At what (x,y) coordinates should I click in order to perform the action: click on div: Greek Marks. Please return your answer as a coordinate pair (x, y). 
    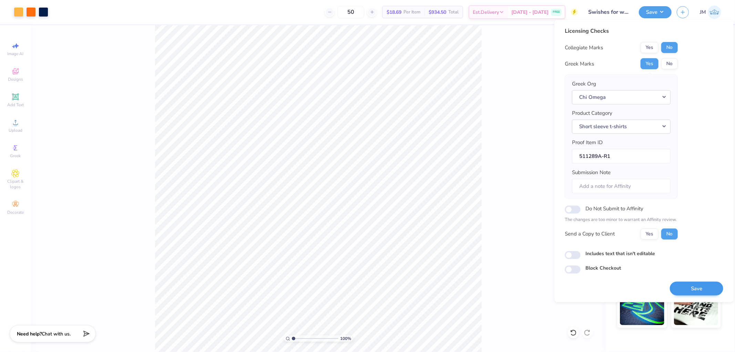
    Looking at the image, I should click on (579, 64).